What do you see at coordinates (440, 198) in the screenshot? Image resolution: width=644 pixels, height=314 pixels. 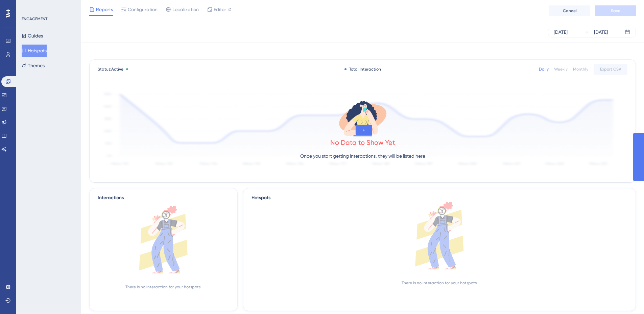 I see `div: Hotspots` at bounding box center [440, 198].